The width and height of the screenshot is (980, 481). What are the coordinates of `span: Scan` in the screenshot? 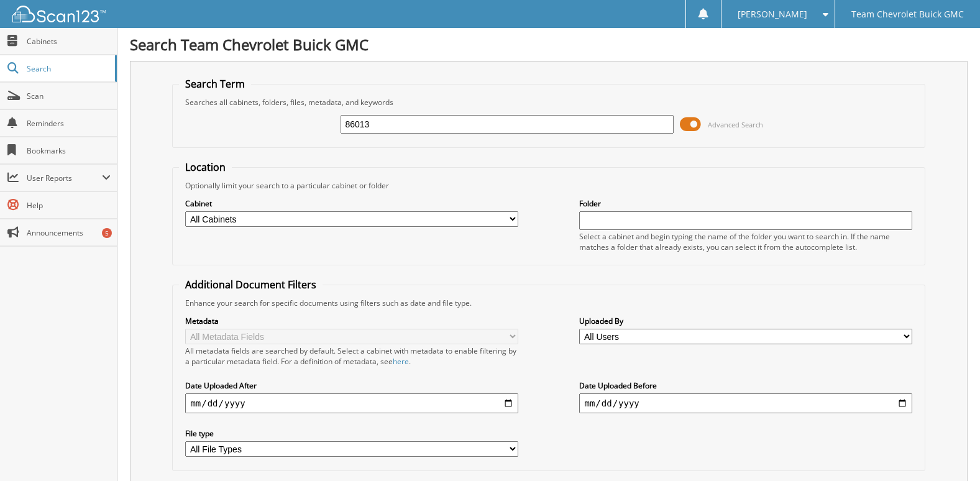 It's located at (68, 96).